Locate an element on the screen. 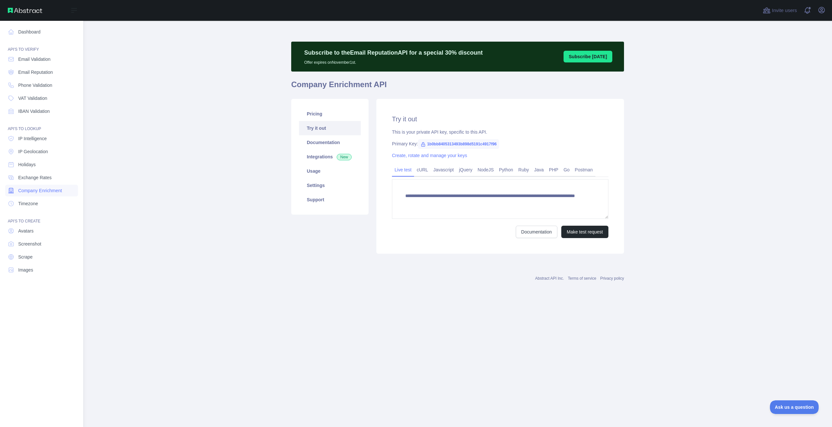 This screenshot has width=832, height=427. a: Scrape is located at coordinates (42, 257).